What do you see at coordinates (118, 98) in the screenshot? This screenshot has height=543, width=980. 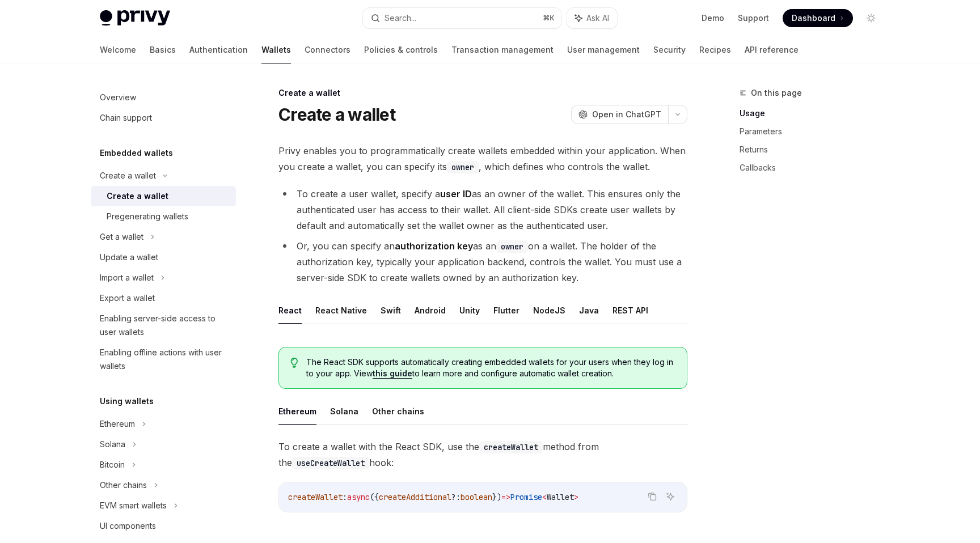 I see `div: Overview` at bounding box center [118, 98].